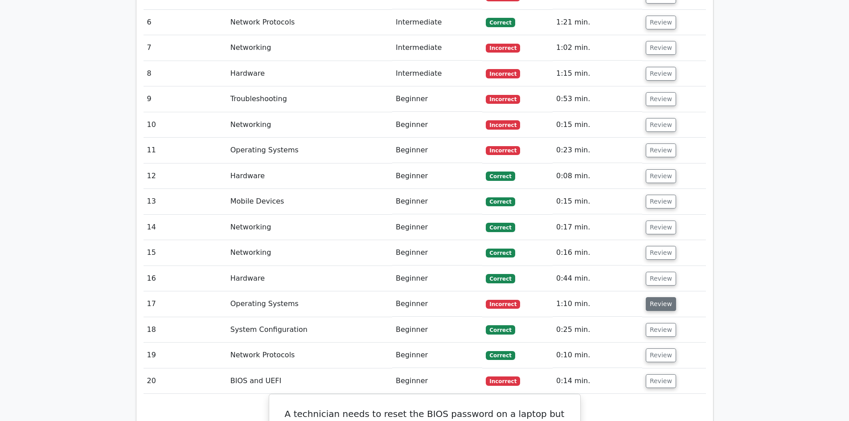 The image size is (849, 421). What do you see at coordinates (185, 355) in the screenshot?
I see `td: 19` at bounding box center [185, 355].